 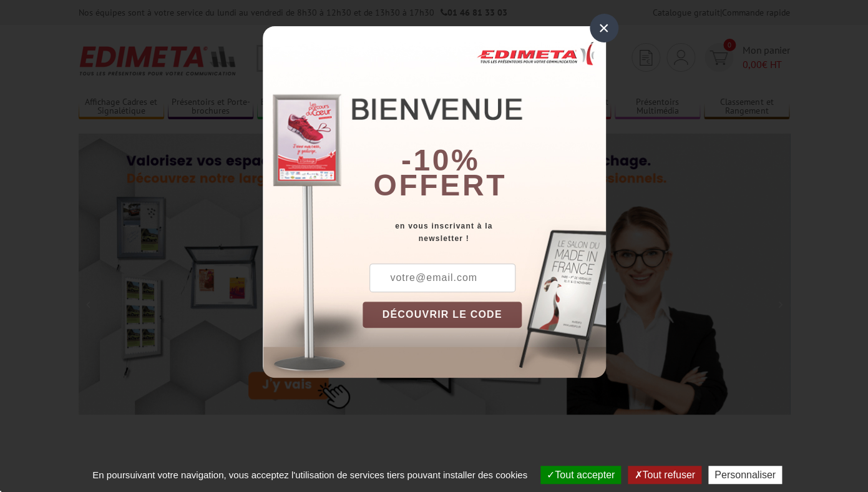 What do you see at coordinates (485, 232) in the screenshot?
I see `div: en vous inscrivant à la newsletter !` at bounding box center [485, 232].